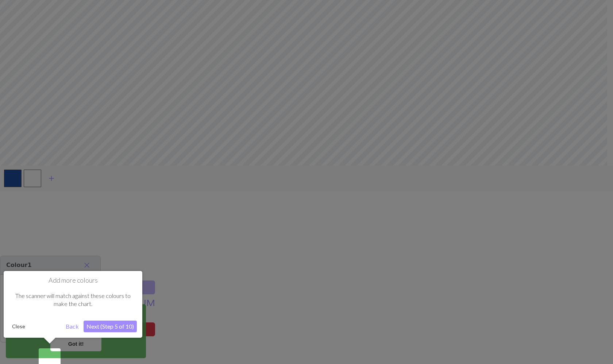 This screenshot has height=364, width=613. What do you see at coordinates (73, 304) in the screenshot?
I see `div: Add more colours` at bounding box center [73, 304].